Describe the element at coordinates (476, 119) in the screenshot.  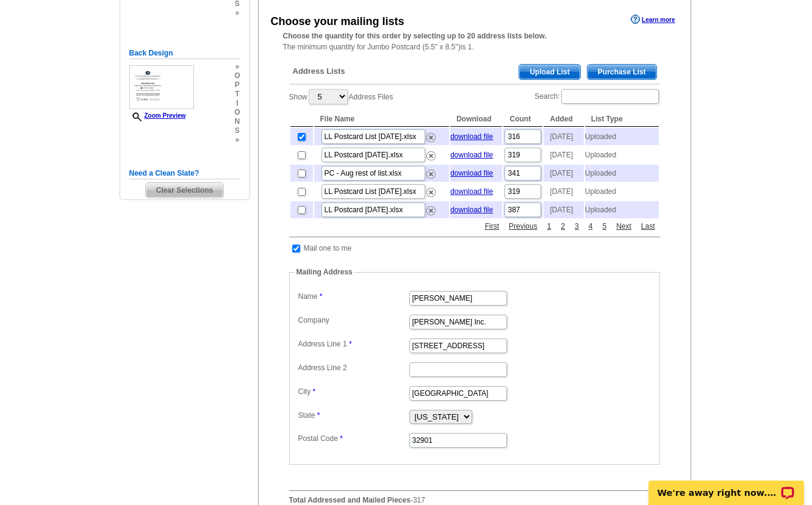
I see `th: Download` at that location.